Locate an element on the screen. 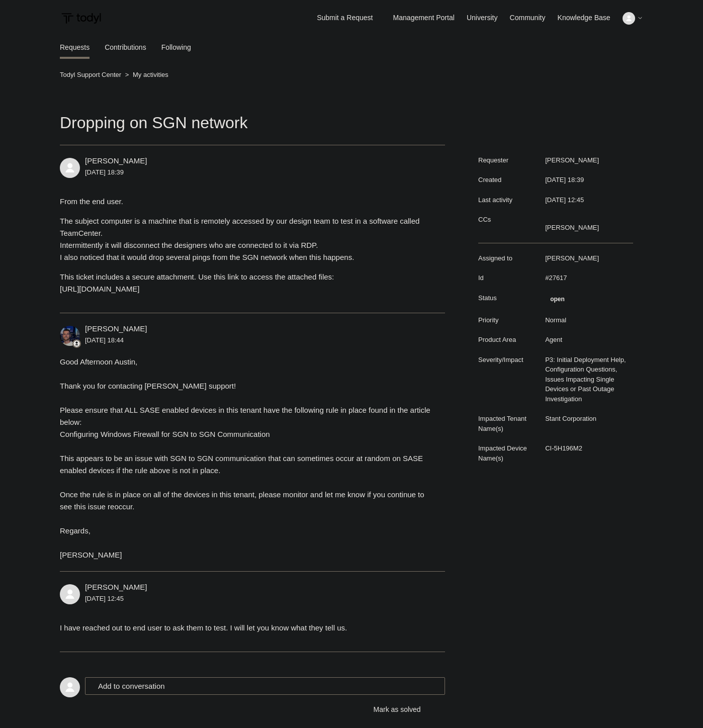 Image resolution: width=703 pixels, height=728 pixels. dt: Product Area is located at coordinates (509, 340).